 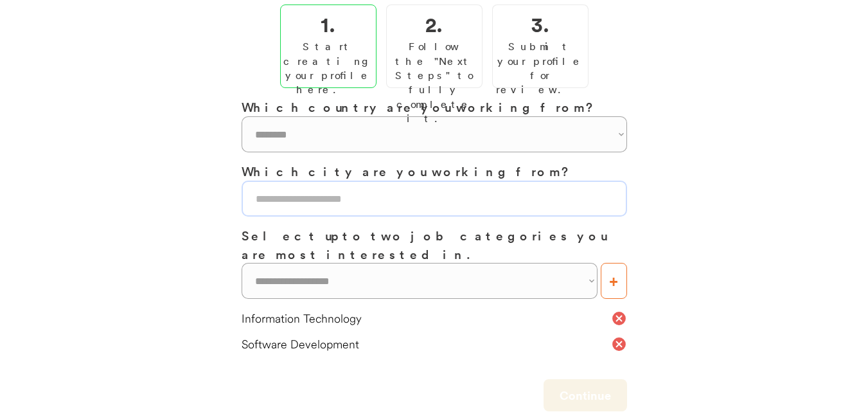 What do you see at coordinates (329, 68) in the screenshot?
I see `div: Start creating your profile here.` at bounding box center [329, 68].